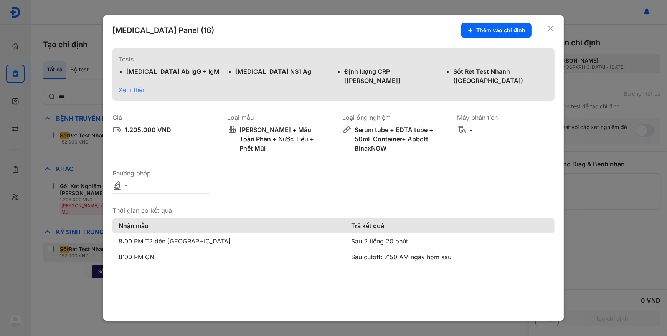 The height and width of the screenshot is (336, 667). Describe the element at coordinates (391, 117) in the screenshot. I see `div: Loại ống nghiệm` at that location.